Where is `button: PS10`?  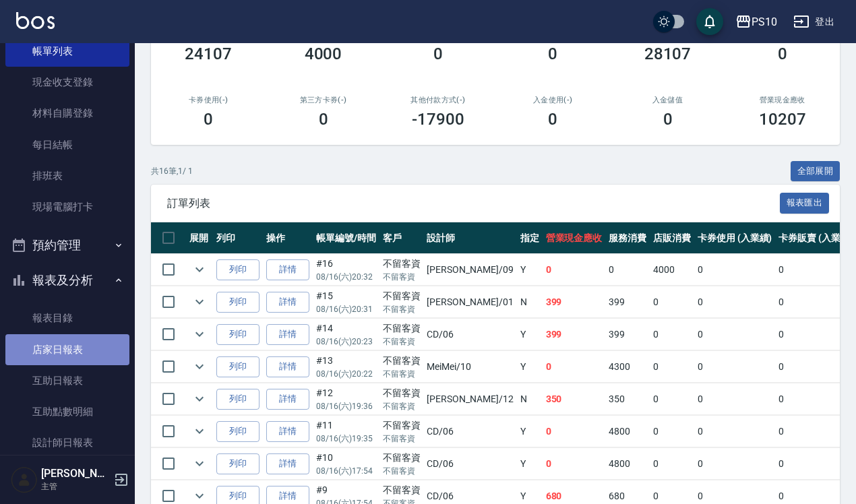
button: PS10 is located at coordinates (756, 21).